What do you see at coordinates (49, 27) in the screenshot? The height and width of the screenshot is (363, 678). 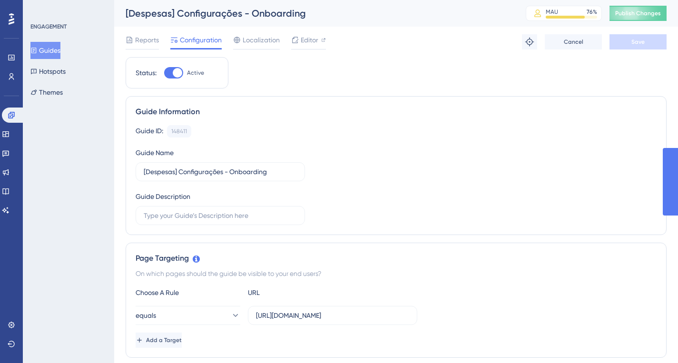 I see `div: ENGAGEMENT` at bounding box center [49, 27].